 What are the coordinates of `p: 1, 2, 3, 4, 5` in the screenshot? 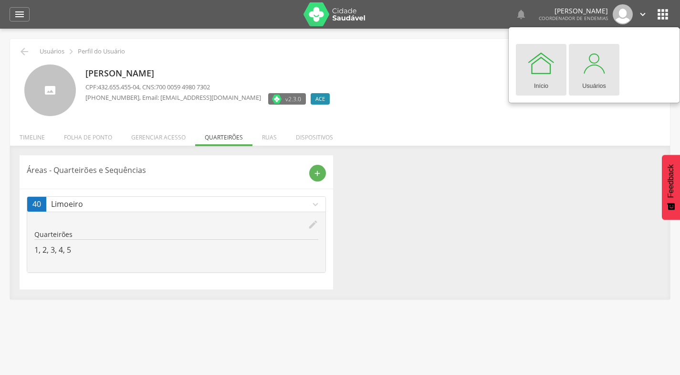 It's located at (176, 250).